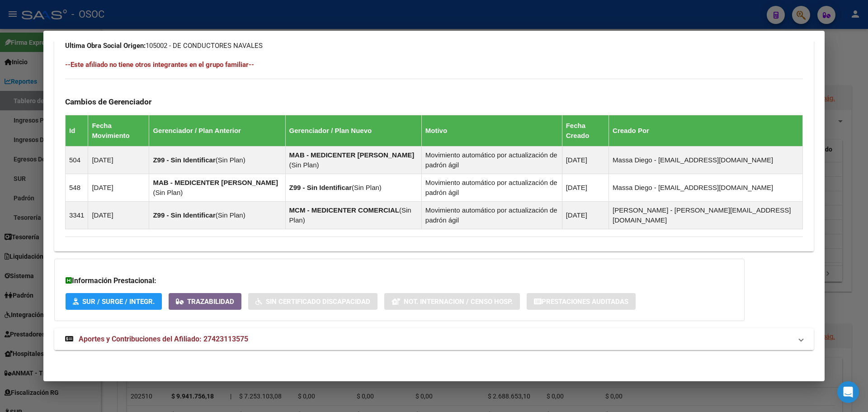 Image resolution: width=868 pixels, height=412 pixels. Describe the element at coordinates (452, 301) in the screenshot. I see `button: Not. Internacion / Censo Hosp.` at that location.